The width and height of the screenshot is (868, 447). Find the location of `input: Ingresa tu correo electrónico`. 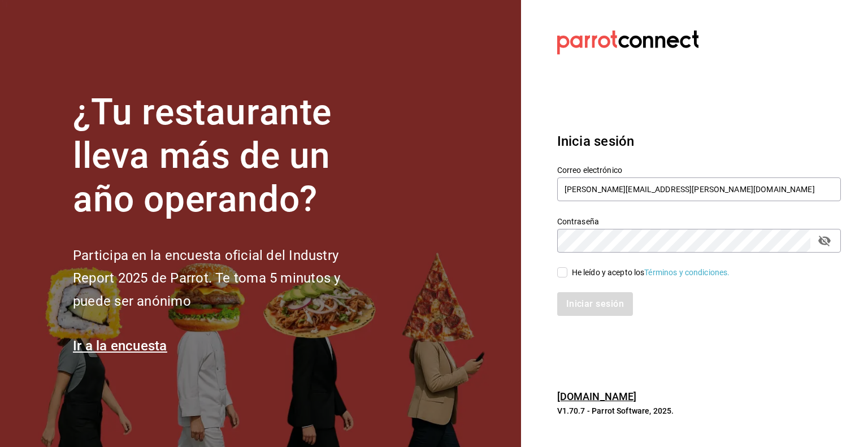

input: Ingresa tu correo electrónico is located at coordinates (699, 189).